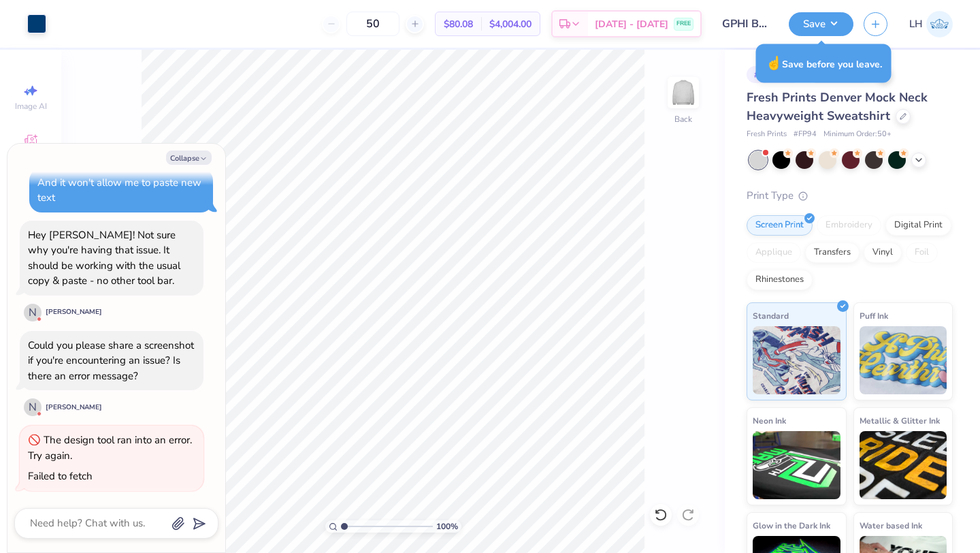 Image resolution: width=980 pixels, height=553 pixels. Describe the element at coordinates (683, 93) in the screenshot. I see `img: Back` at that location.